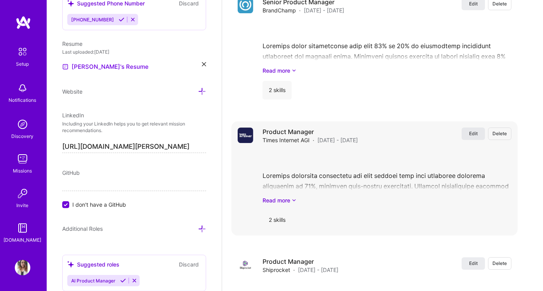 The width and height of the screenshot is (543, 291). Describe the element at coordinates (23, 124) in the screenshot. I see `img: discovery` at that location.